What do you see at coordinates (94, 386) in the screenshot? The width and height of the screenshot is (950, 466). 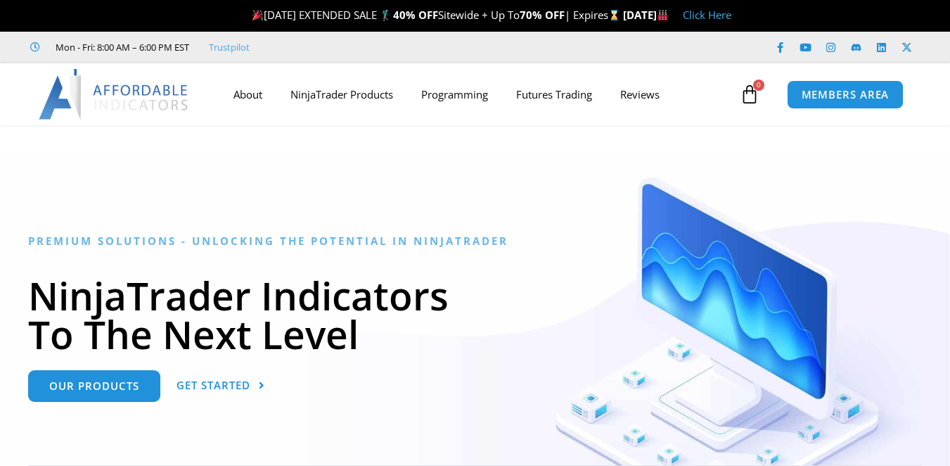 I see `span: Our Products` at bounding box center [94, 386].